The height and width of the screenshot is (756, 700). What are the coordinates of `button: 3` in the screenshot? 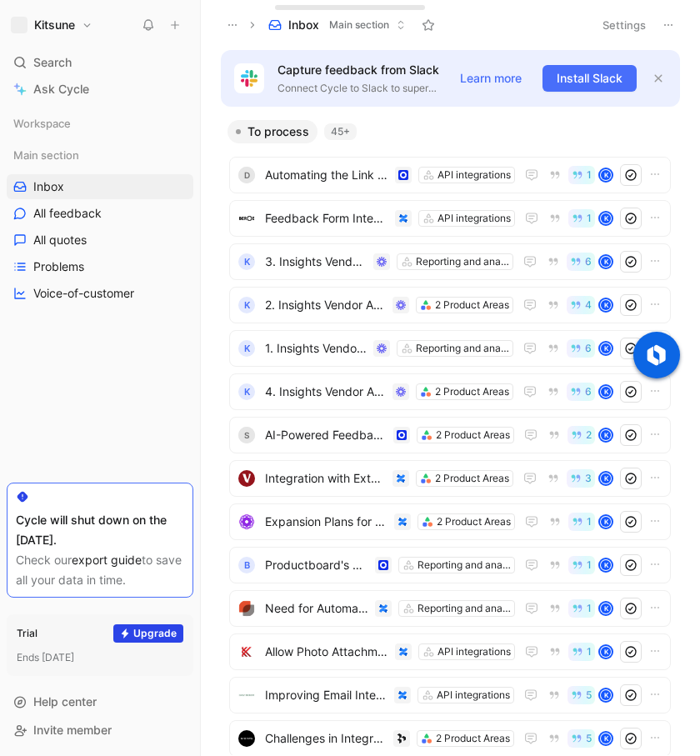 It's located at (581, 478).